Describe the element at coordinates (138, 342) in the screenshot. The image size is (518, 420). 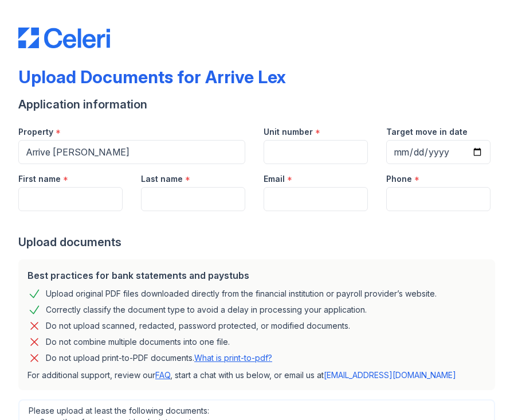
I see `div: Do not combine multiple documents into one file.` at that location.